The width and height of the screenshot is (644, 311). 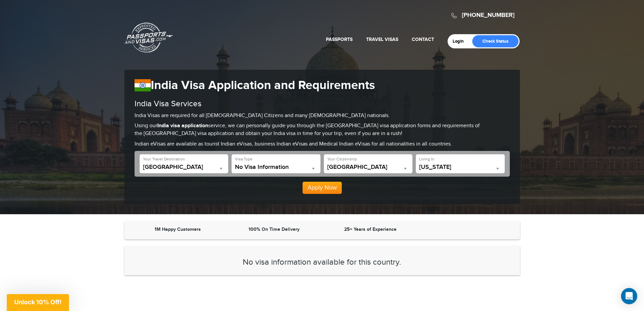 I want to click on h3: India Visa Services, so click(x=322, y=104).